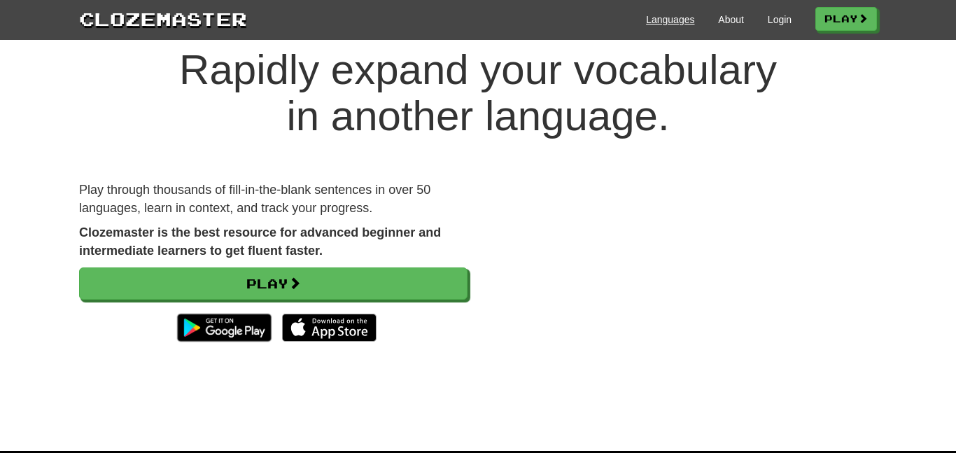 The width and height of the screenshot is (956, 453). I want to click on strong: Clozemaster is the best resource for advanced beginner and intermediate learners to get fluent fa..., so click(260, 241).